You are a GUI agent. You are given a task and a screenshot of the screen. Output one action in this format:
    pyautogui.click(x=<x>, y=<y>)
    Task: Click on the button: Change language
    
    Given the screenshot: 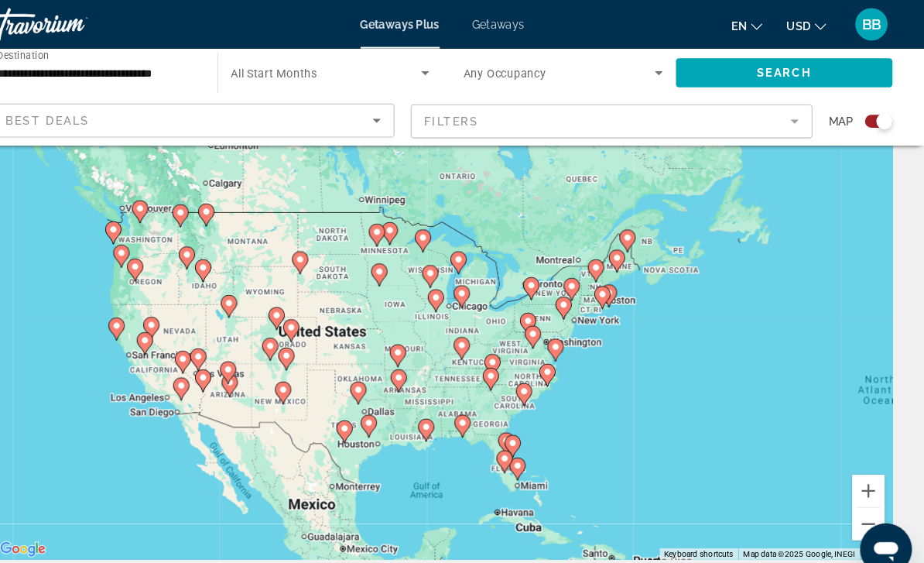 What is the action you would take?
    pyautogui.click(x=753, y=24)
    